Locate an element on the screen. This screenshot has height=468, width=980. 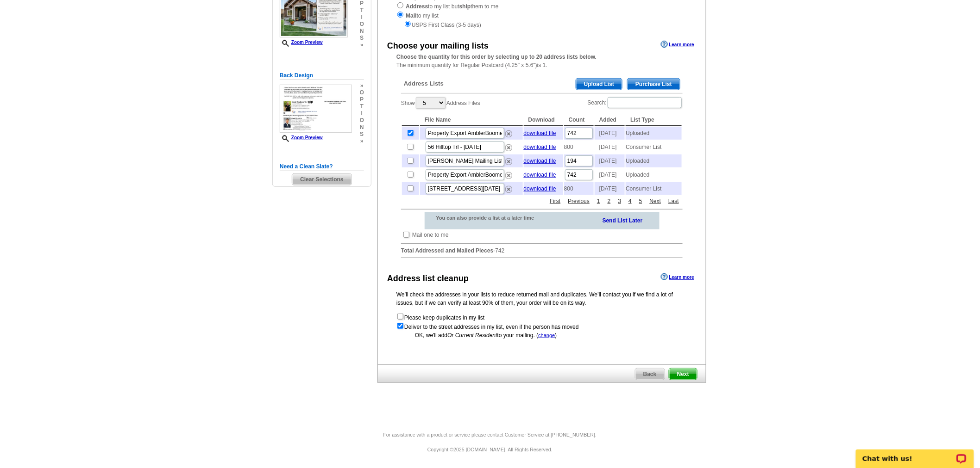
p: We’ll check the addresses in your lists to reduce returned mail and duplicates. We’ll contact you... is located at coordinates (542, 299).